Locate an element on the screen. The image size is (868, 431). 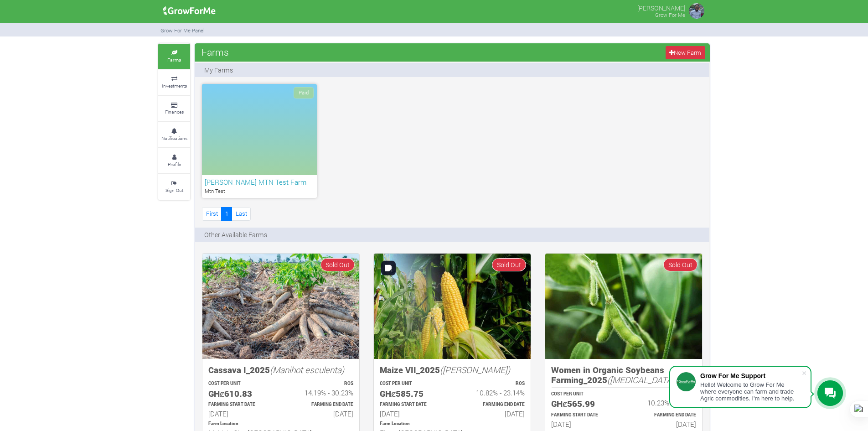
nav: Page Navigation is located at coordinates (226, 213).